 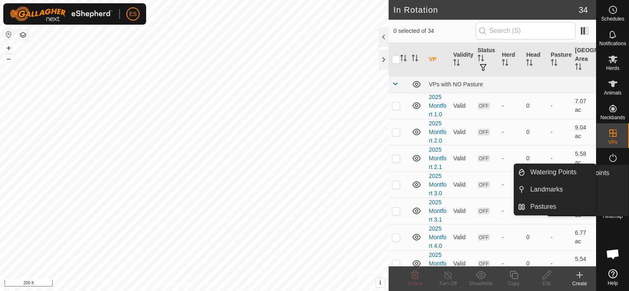 I want to click on span: Neckbands, so click(x=613, y=118).